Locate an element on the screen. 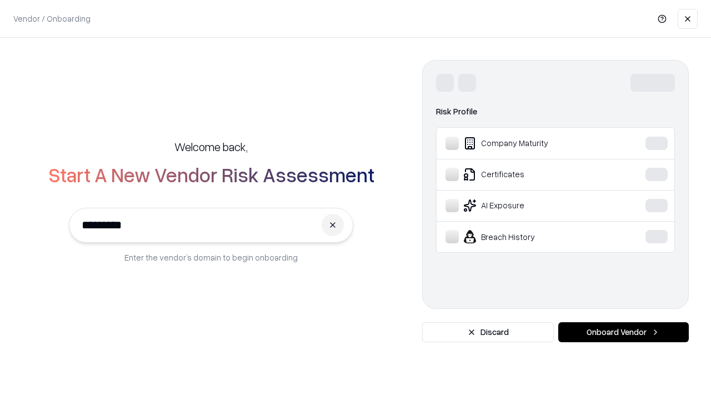  div: Breach History is located at coordinates (528, 237).